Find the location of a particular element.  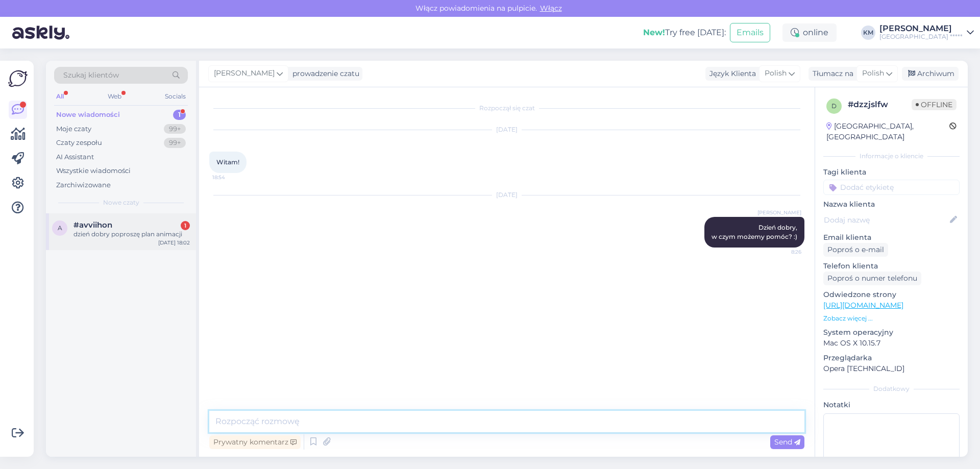

div: online is located at coordinates (810, 33).